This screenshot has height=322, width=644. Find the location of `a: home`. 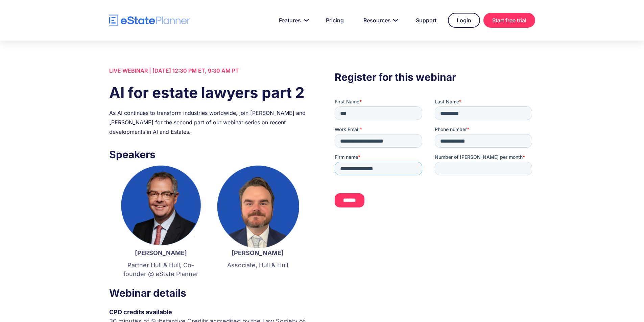

a: home is located at coordinates (150, 20).